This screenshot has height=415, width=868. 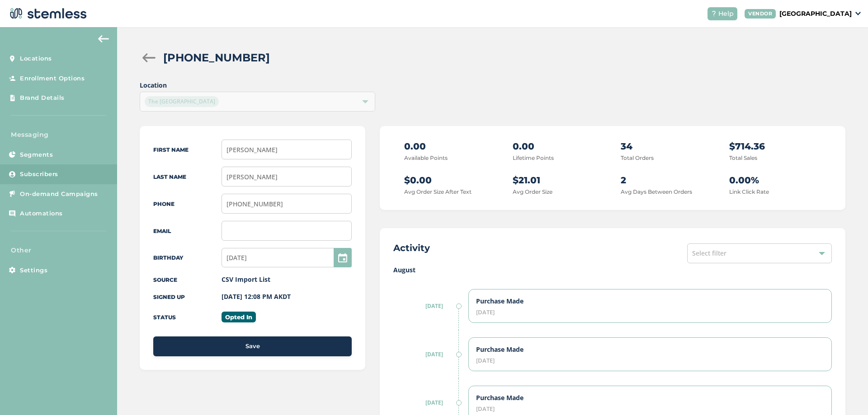 I want to click on span: On-demand Campaigns, so click(x=59, y=194).